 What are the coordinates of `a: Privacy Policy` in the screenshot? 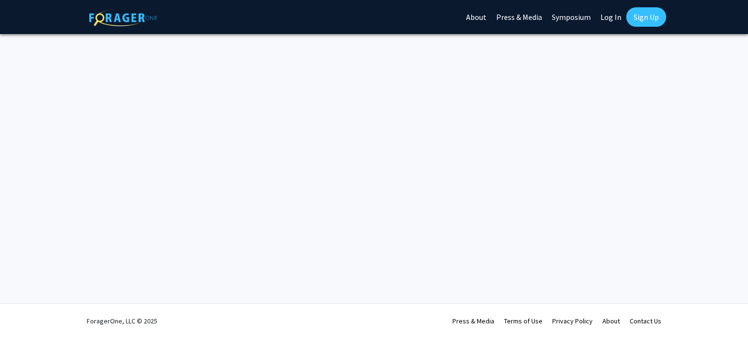 It's located at (572, 321).